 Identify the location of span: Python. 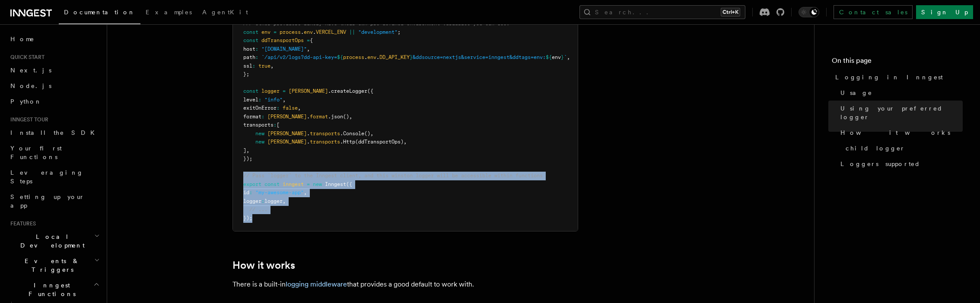
(26, 101).